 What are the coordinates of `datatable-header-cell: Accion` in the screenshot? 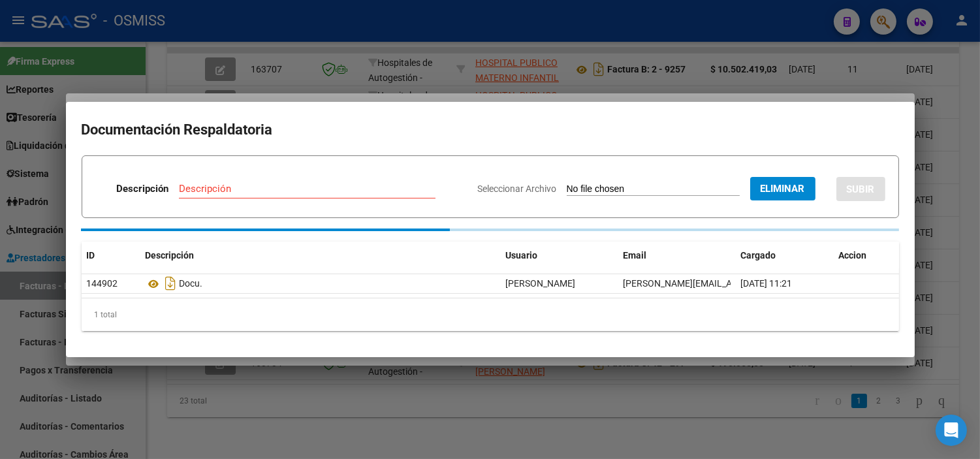 It's located at (866, 255).